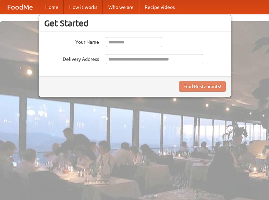 The image size is (269, 200). What do you see at coordinates (121, 7) in the screenshot?
I see `a: Who we are` at bounding box center [121, 7].